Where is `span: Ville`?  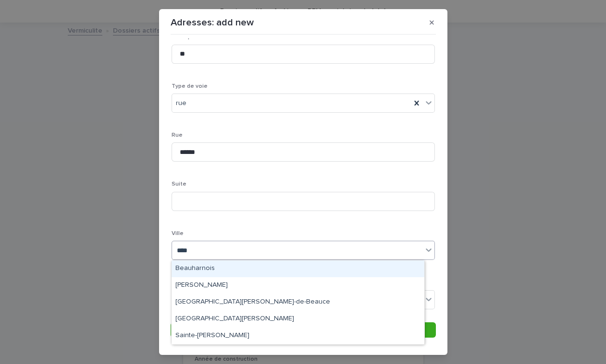 span: Ville is located at coordinates (177, 233).